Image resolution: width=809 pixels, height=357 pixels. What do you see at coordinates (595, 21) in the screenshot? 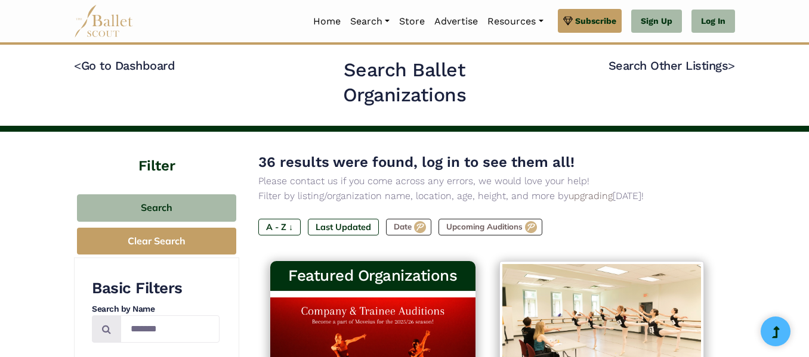
I see `span: Subscribe` at bounding box center [595, 21].